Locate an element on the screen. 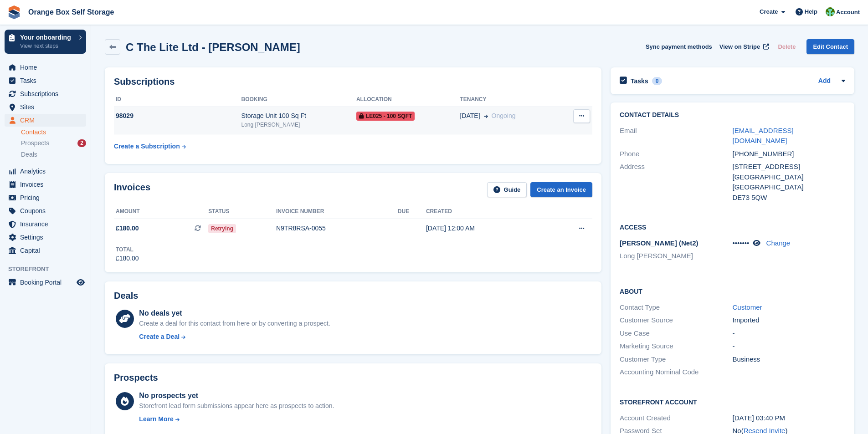 The width and height of the screenshot is (868, 434). span: Analytics is located at coordinates (47, 171).